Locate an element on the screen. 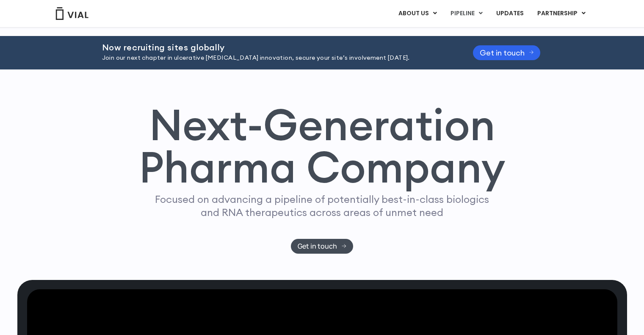 The width and height of the screenshot is (644, 335). a: ABOUT USMenu Toggle is located at coordinates (418, 13).